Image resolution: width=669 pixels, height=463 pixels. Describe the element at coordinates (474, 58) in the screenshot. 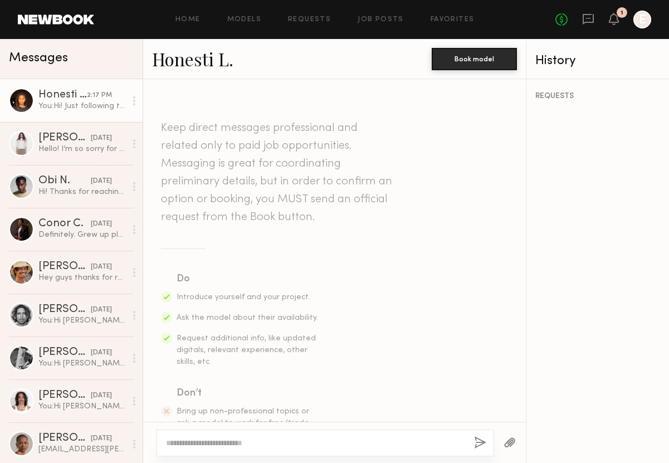

I see `a: Book model` at that location.